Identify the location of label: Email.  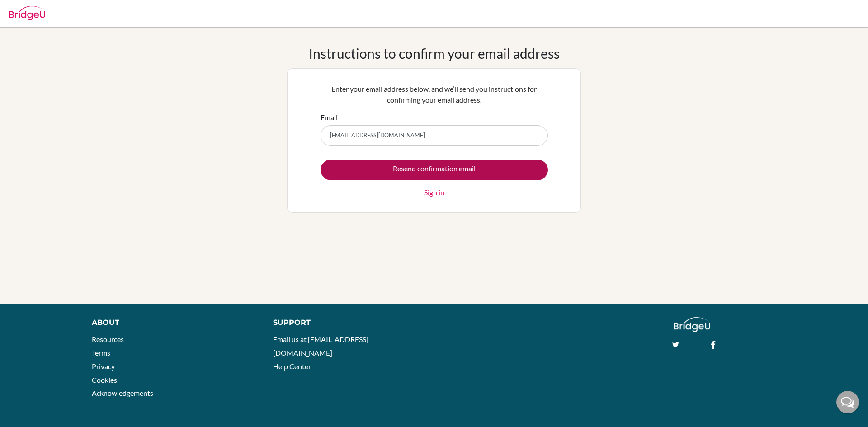
(330, 118).